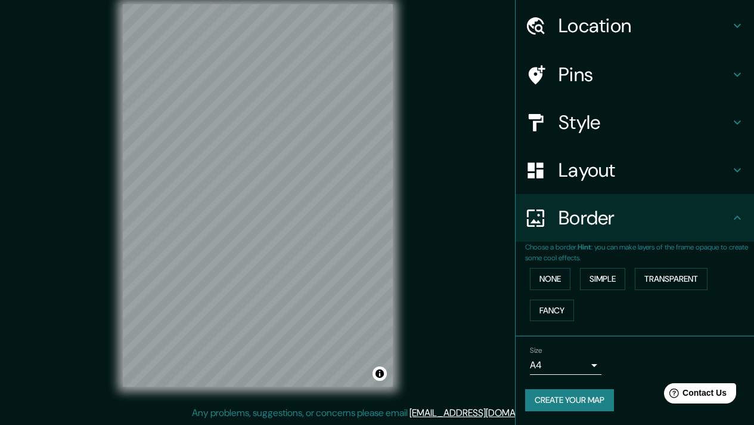  Describe the element at coordinates (375, 413) in the screenshot. I see `p: Any problems, suggestions, or concerns please email .` at that location.